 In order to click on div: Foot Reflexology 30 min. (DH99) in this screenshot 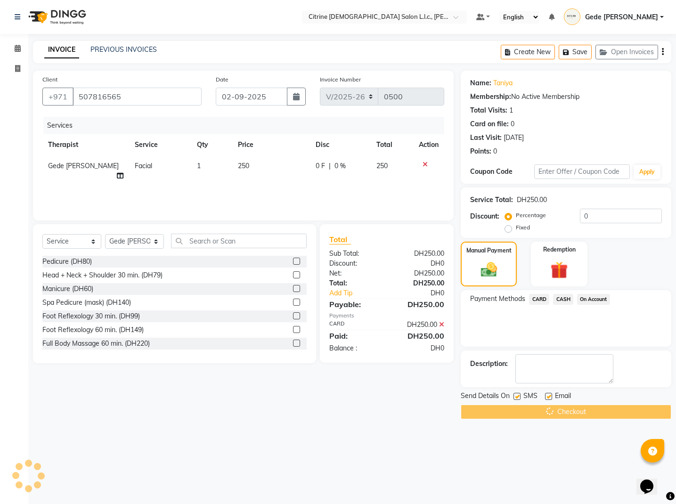, I will do `click(91, 316)`.